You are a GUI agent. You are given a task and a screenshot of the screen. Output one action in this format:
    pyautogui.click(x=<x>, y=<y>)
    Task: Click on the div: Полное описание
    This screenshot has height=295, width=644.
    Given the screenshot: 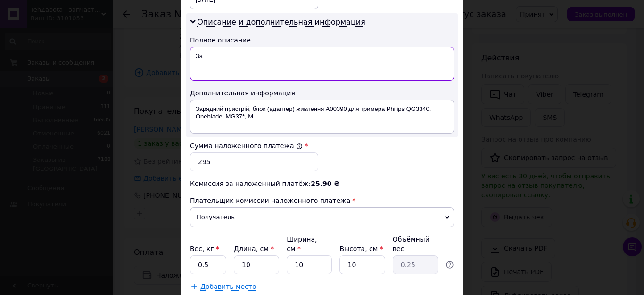 What is the action you would take?
    pyautogui.click(x=322, y=40)
    